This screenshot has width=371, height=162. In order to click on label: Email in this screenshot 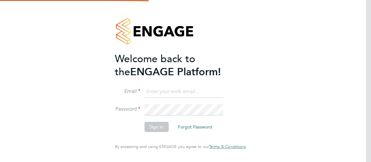, I will do `click(128, 91)`.